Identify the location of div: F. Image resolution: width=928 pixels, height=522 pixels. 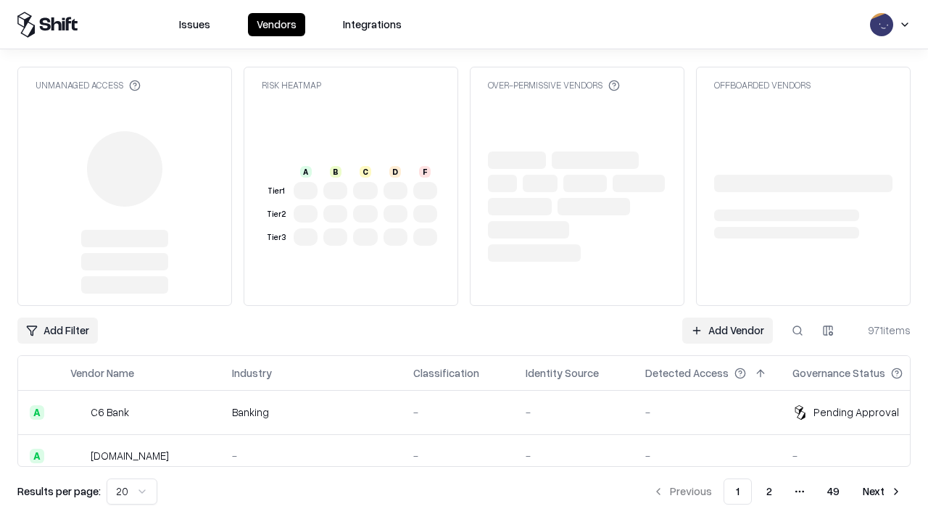
(425, 172).